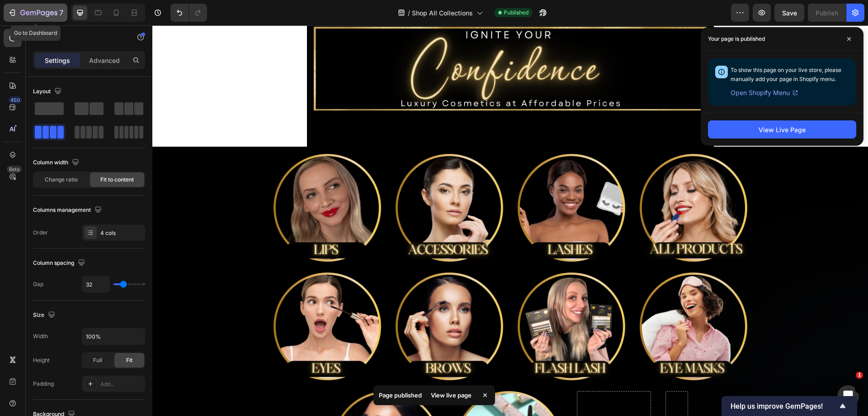 This screenshot has height=416, width=868. What do you see at coordinates (189, 13) in the screenshot?
I see `div: Undo/Redo` at bounding box center [189, 13].